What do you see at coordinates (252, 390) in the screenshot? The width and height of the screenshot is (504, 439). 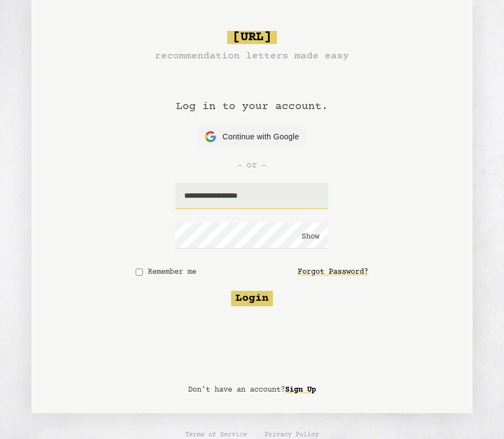 I see `p: Don't have an account?` at bounding box center [252, 390].